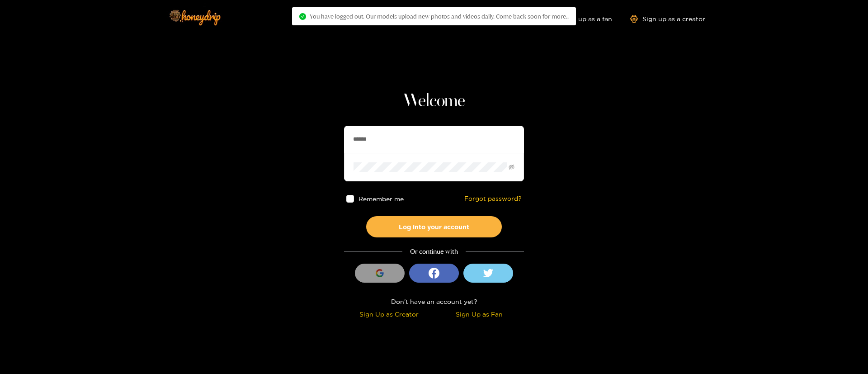 This screenshot has width=868, height=374. Describe the element at coordinates (512, 167) in the screenshot. I see `span: eye-invisible` at that location.